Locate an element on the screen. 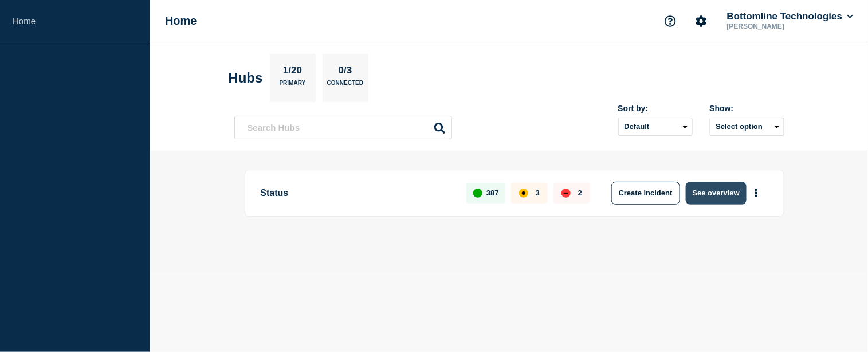  div: Sort by: is located at coordinates (656, 109).